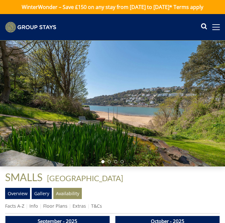 The width and height of the screenshot is (225, 223). What do you see at coordinates (15, 206) in the screenshot?
I see `a: Facts A-Z` at bounding box center [15, 206].